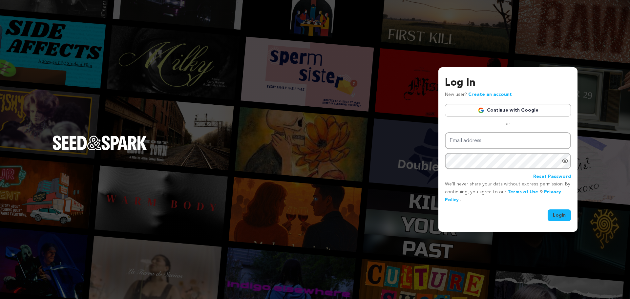 The width and height of the screenshot is (630, 299). What do you see at coordinates (508, 110) in the screenshot?
I see `a: Continue with Google` at bounding box center [508, 110].